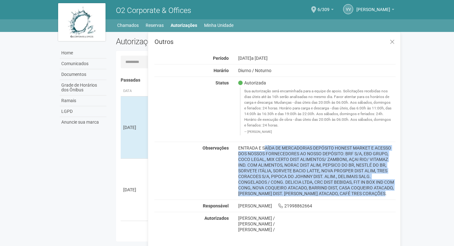 Image resolution: width=454 pixels, height=246 pixels. Describe the element at coordinates (373, 6) in the screenshot. I see `span: Vanessa Veiverberg da Silva` at that location.